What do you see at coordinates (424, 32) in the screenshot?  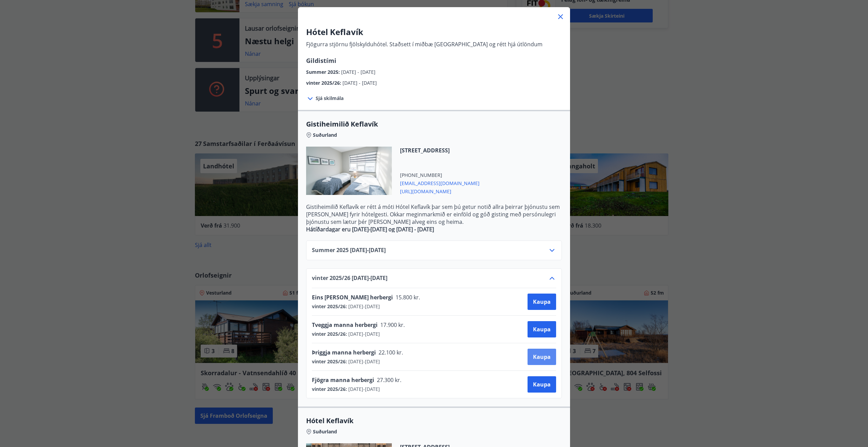 I see `h3: Hótel Keflavík` at bounding box center [424, 32].